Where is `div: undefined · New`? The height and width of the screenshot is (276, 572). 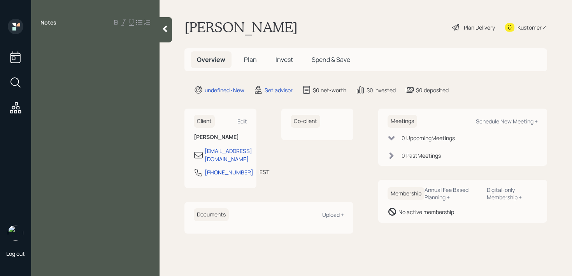
div: undefined · New is located at coordinates (224, 90).